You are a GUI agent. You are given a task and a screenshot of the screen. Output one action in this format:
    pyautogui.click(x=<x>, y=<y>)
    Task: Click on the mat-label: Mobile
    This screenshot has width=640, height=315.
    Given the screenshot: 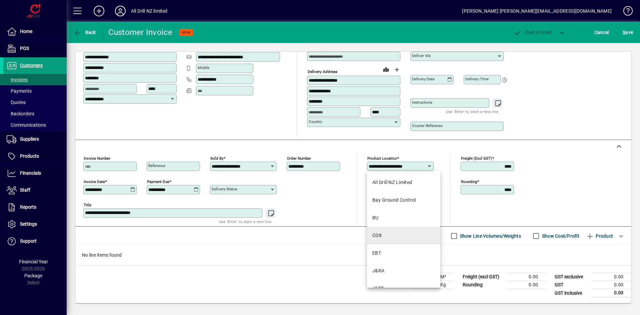 What is the action you would take?
    pyautogui.click(x=203, y=68)
    